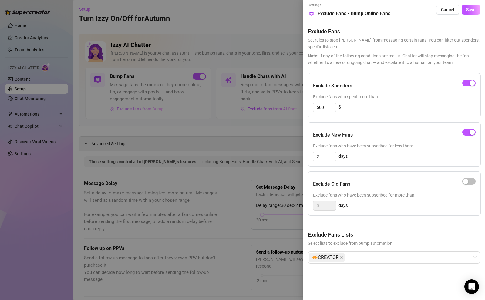  What do you see at coordinates (394, 31) in the screenshot?
I see `h5: Exclude Fans` at bounding box center [394, 31].